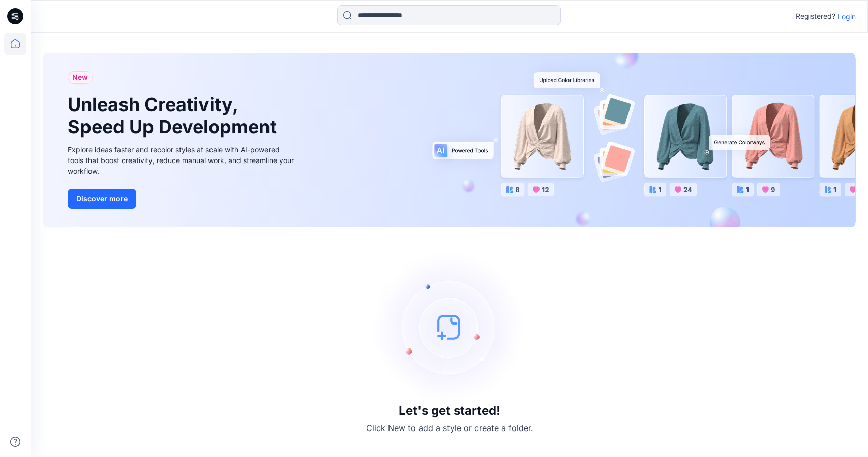 The width and height of the screenshot is (868, 457). Describe the element at coordinates (847, 17) in the screenshot. I see `p: Login` at that location.